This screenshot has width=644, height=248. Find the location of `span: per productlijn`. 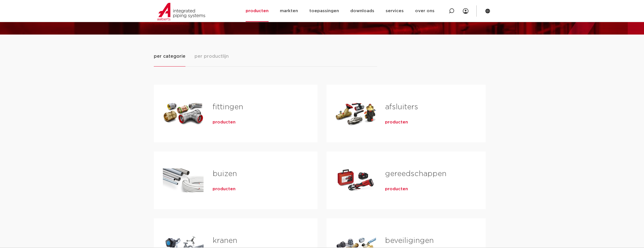

span: per productlijn is located at coordinates (212, 57).